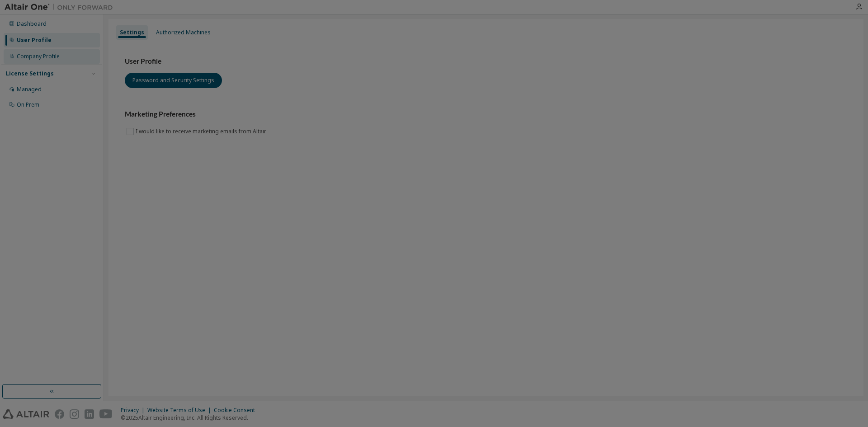 This screenshot has width=868, height=427. Describe the element at coordinates (173, 81) in the screenshot. I see `button: Password and Security Settings` at that location.